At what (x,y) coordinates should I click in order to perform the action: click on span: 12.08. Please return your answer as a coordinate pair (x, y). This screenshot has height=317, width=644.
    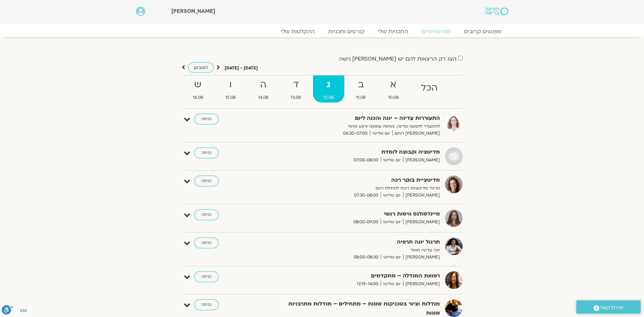
    Looking at the image, I should click on (328, 97).